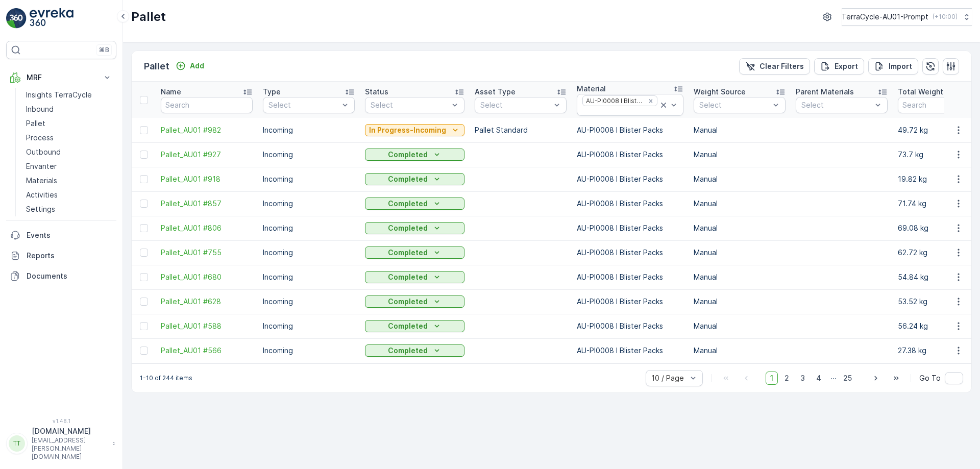 The image size is (980, 469). What do you see at coordinates (271, 92) in the screenshot?
I see `p: Type` at bounding box center [271, 92].